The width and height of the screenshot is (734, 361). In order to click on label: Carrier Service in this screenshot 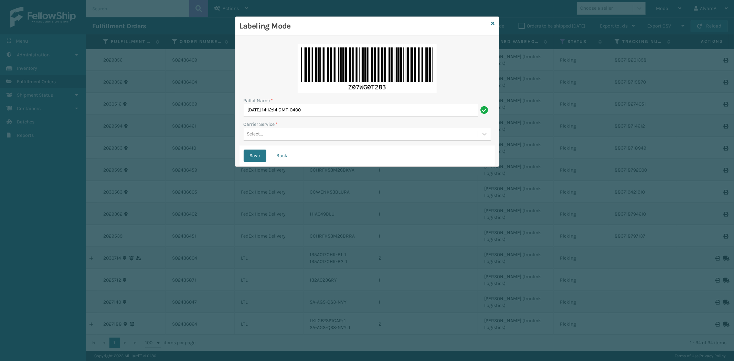, I will do `click(261, 124)`.